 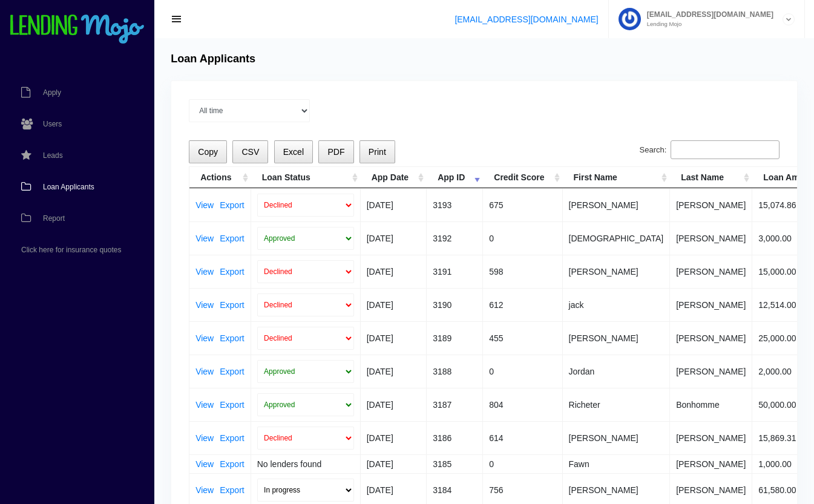 I want to click on span: Report, so click(x=54, y=218).